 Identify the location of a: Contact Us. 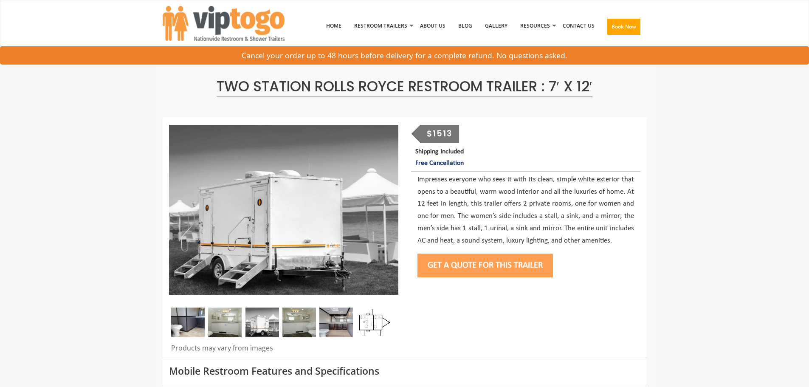
(578, 26).